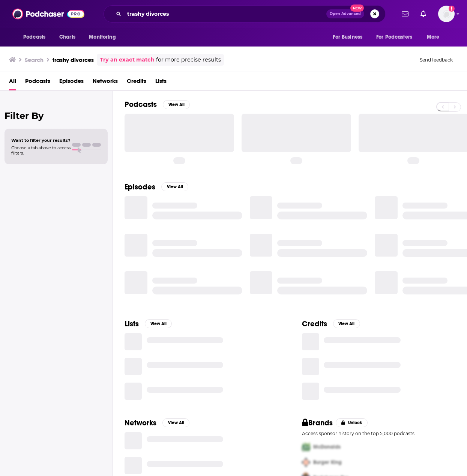  Describe the element at coordinates (352, 423) in the screenshot. I see `button: Unlock` at that location.